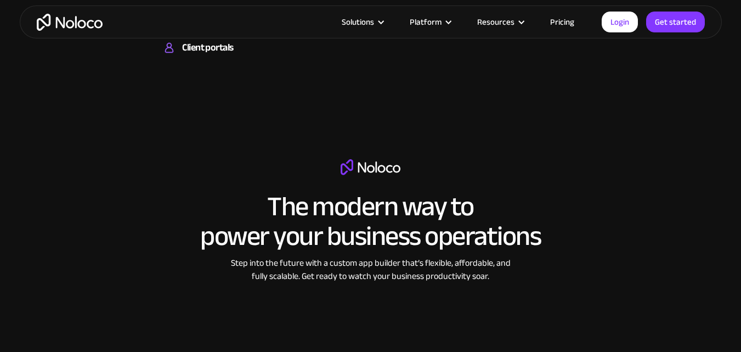  What do you see at coordinates (207, 48) in the screenshot?
I see `div: Client portals` at bounding box center [207, 48].